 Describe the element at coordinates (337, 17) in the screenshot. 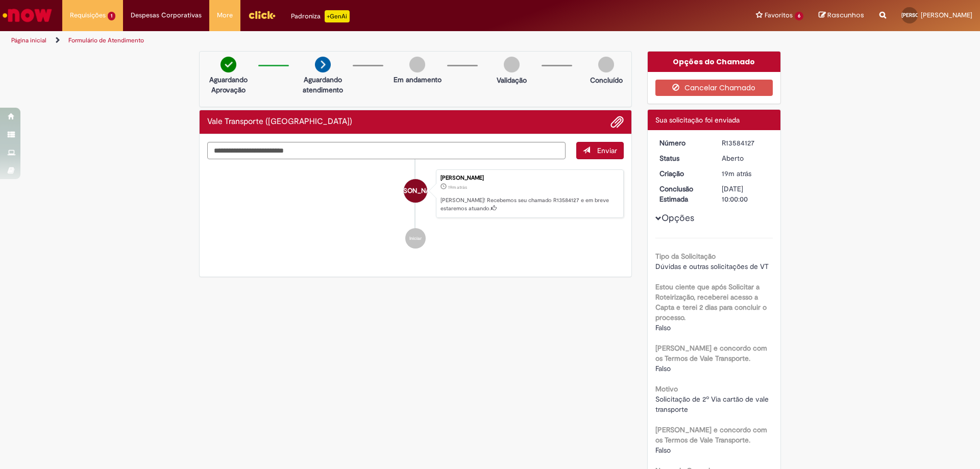

I see `p: +GenAi` at that location.